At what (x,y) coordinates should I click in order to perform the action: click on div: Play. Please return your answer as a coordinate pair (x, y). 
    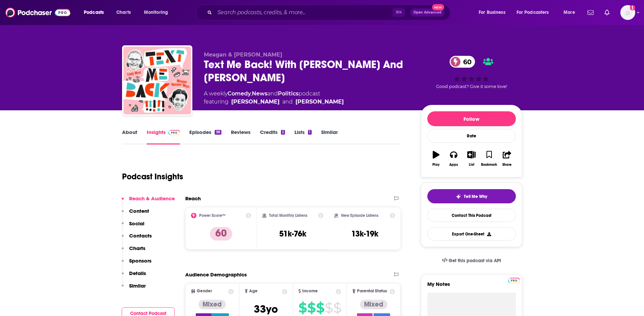
    Looking at the image, I should click on (436, 165).